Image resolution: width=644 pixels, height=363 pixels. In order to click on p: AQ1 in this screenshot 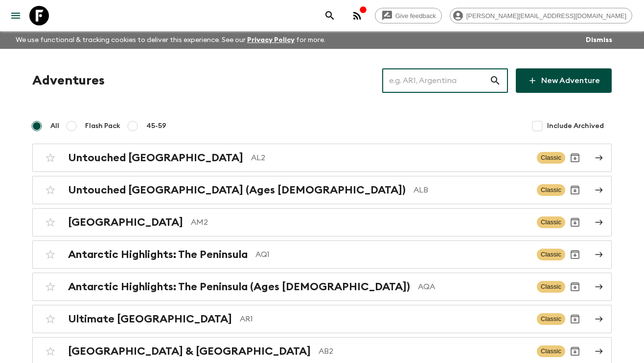, I will do `click(392, 255)`.